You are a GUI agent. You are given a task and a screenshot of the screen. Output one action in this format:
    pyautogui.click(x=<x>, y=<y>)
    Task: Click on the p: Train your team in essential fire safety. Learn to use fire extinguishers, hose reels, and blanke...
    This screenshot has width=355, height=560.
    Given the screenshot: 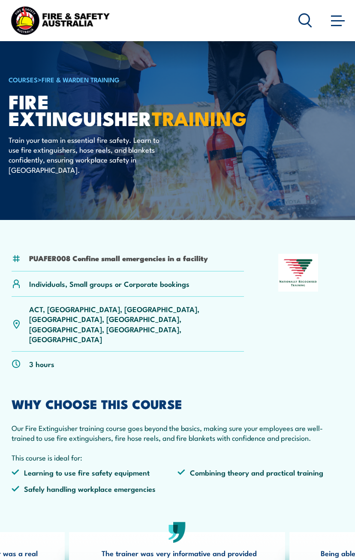 What is the action you would take?
    pyautogui.click(x=87, y=155)
    